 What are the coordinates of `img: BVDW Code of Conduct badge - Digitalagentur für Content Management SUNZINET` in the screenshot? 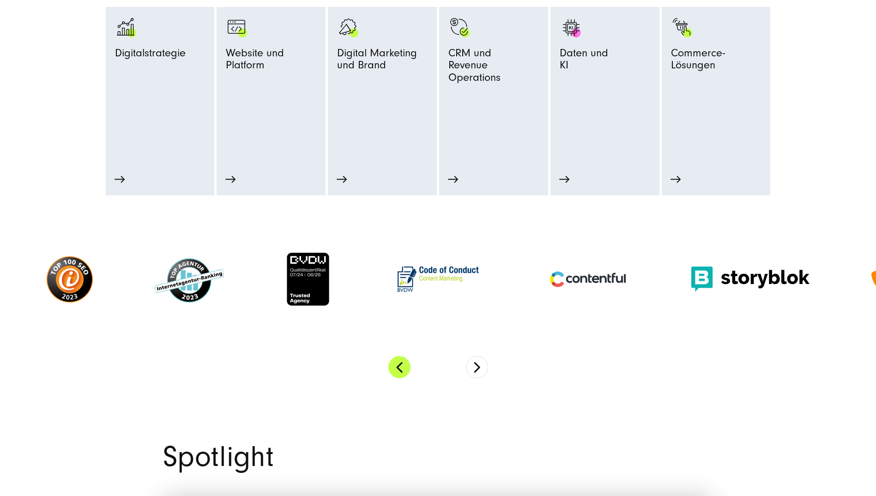 It's located at (438, 279).